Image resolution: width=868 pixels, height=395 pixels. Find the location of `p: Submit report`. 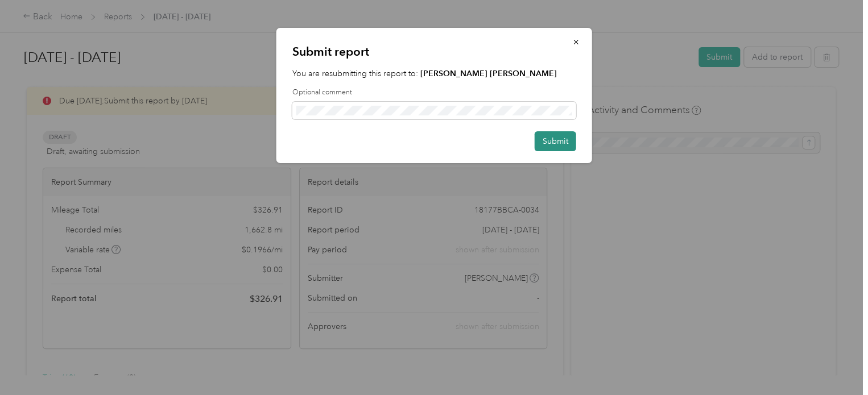

p: Submit report is located at coordinates (434, 52).